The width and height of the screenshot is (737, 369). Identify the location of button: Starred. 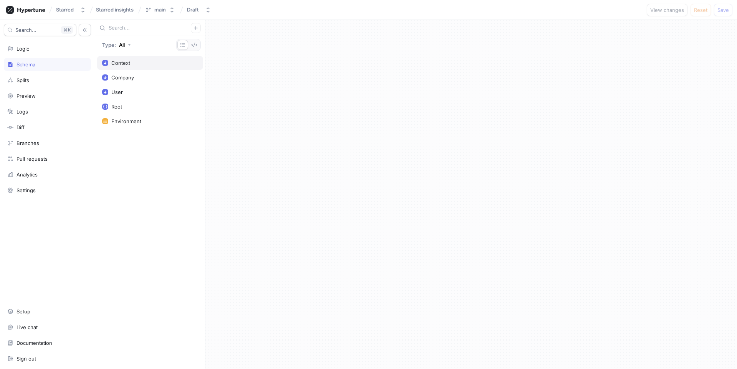
(71, 10).